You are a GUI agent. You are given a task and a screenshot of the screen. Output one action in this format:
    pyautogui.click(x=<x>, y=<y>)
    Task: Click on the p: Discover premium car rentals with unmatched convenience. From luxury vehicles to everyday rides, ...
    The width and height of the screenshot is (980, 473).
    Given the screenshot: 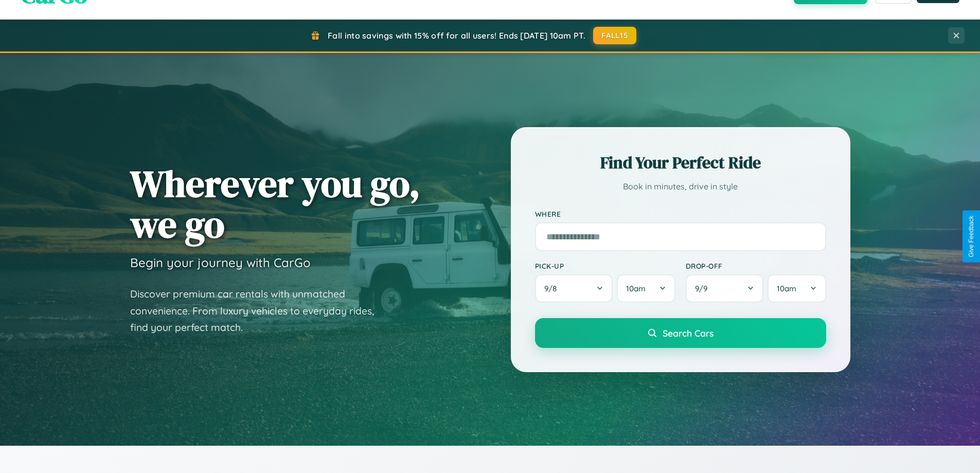 What is the action you would take?
    pyautogui.click(x=259, y=311)
    